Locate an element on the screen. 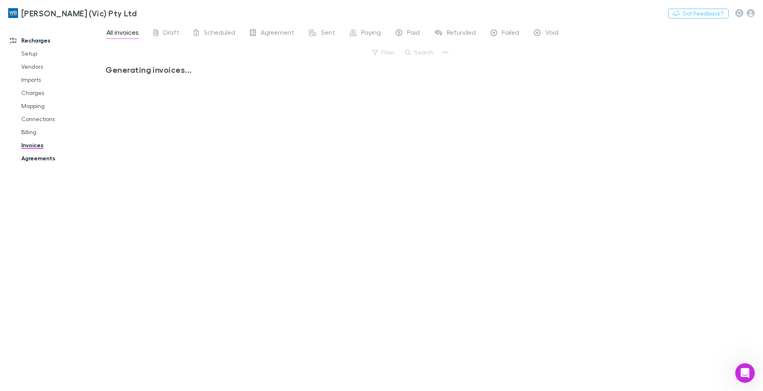 The image size is (763, 391). span: Draft is located at coordinates (171, 34).